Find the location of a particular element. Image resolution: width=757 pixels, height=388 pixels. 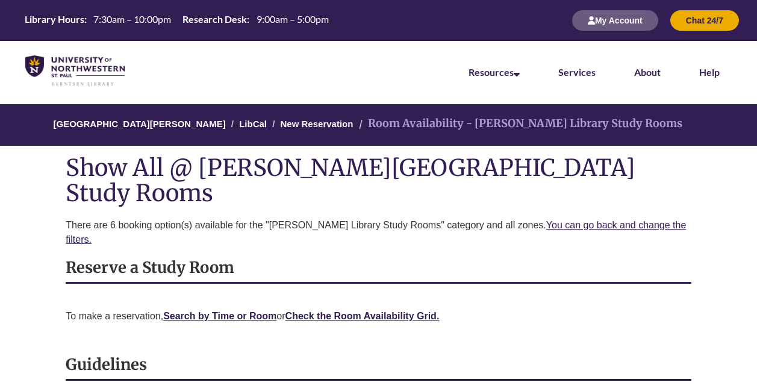

img: UNWSP Library Logo is located at coordinates (75, 71).